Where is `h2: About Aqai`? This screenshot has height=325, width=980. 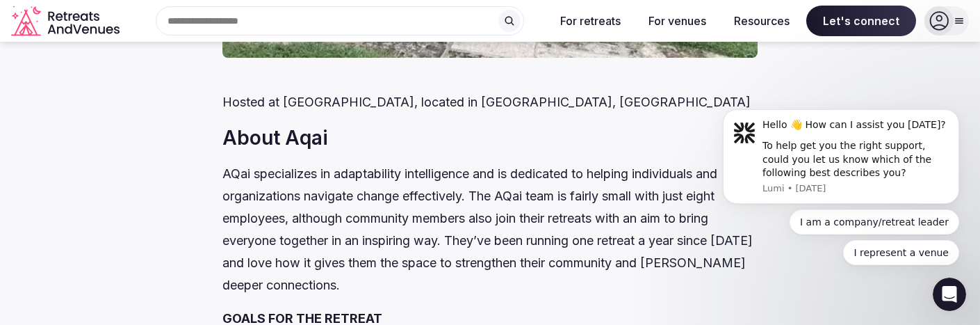 h2: About Aqai is located at coordinates (489, 138).